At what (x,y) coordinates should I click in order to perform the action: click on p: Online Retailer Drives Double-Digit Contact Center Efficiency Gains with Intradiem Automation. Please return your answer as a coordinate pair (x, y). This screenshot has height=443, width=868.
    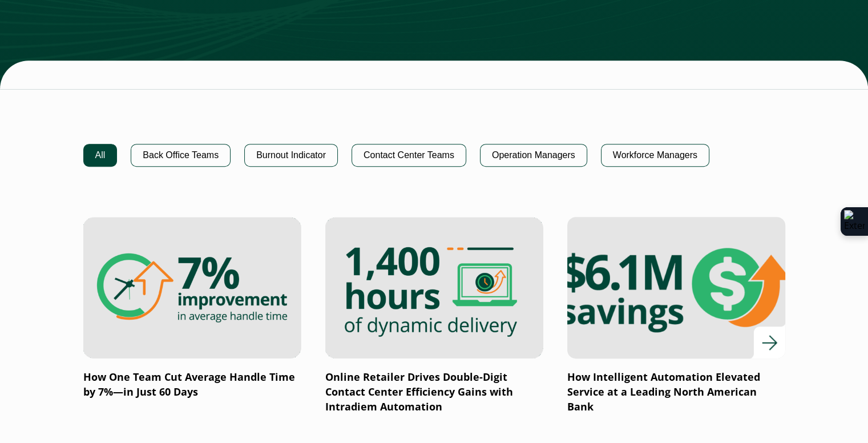
    Looking at the image, I should click on (435, 392).